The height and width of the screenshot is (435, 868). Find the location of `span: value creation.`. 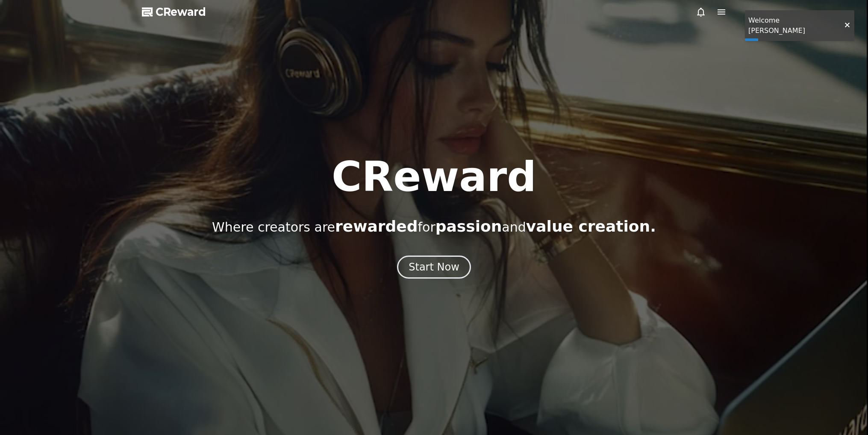

span: value creation. is located at coordinates (591, 226).